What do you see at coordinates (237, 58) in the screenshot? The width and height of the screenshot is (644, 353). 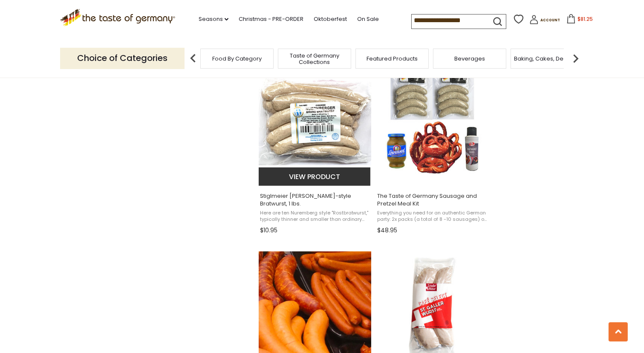 I see `a: Food By Category` at bounding box center [237, 58].